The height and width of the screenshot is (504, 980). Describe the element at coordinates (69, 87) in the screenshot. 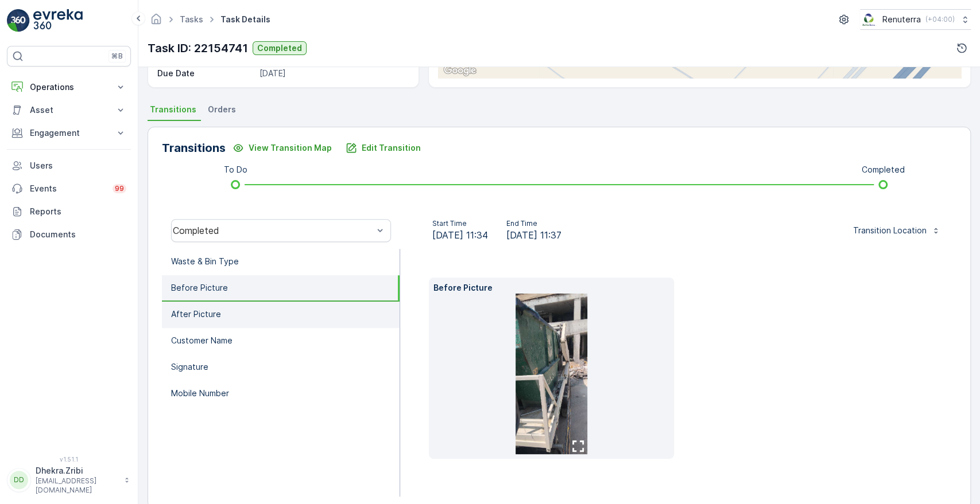

I see `p: Operations` at that location.